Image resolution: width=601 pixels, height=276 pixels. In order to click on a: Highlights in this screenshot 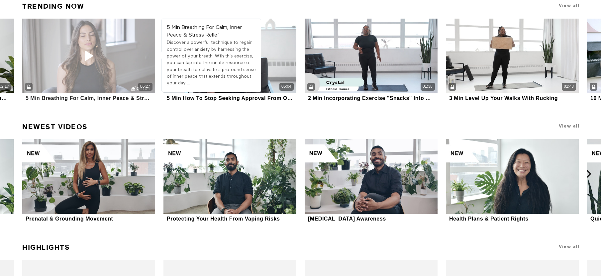, I will do `click(46, 248)`.